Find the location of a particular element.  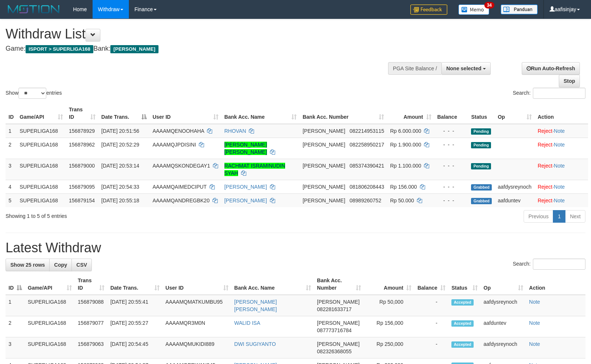

span: AAAAMQSKONDEGAY1 is located at coordinates (181, 166).